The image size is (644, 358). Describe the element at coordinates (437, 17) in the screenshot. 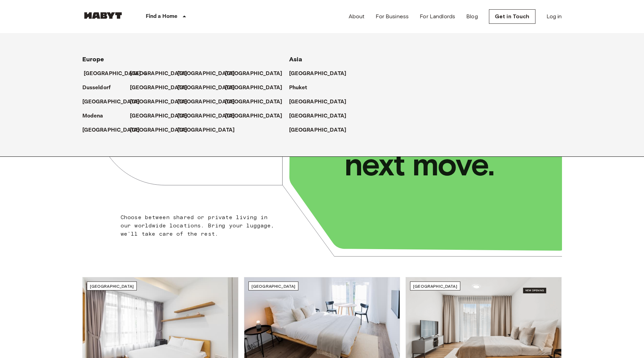

I see `a: For Landlords` at that location.